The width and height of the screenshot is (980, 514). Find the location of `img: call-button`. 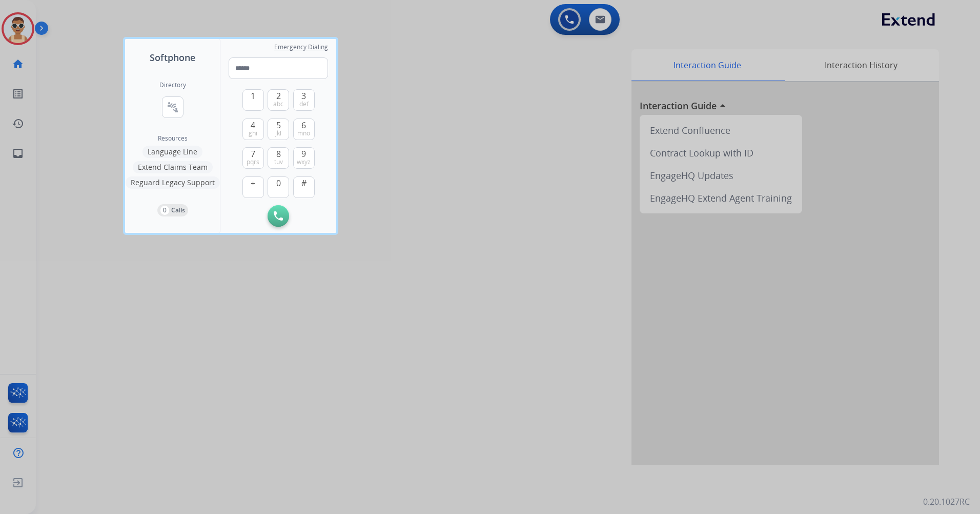

img: call-button is located at coordinates (278, 216).